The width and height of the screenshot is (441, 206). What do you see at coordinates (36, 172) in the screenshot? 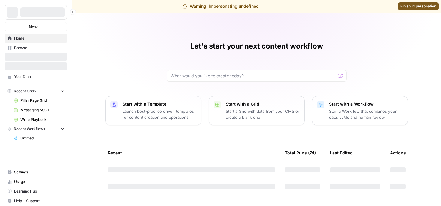
I see `a: Settings` at bounding box center [36, 172].